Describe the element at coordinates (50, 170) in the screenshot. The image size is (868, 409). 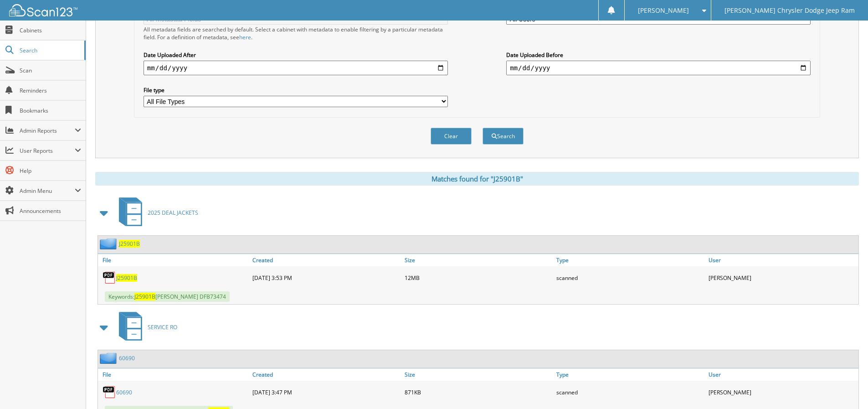
I see `span: Help` at that location.